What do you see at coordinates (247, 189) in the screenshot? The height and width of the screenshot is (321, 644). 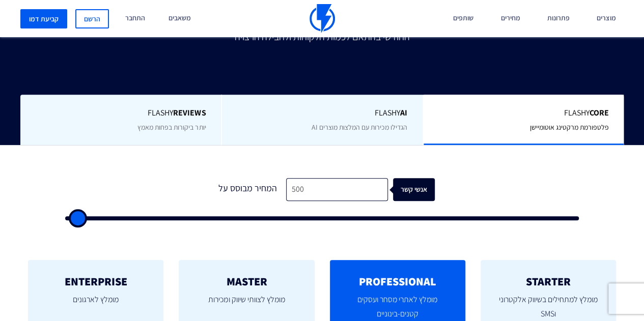 I see `div: המחיר מבוסס על` at bounding box center [247, 189].